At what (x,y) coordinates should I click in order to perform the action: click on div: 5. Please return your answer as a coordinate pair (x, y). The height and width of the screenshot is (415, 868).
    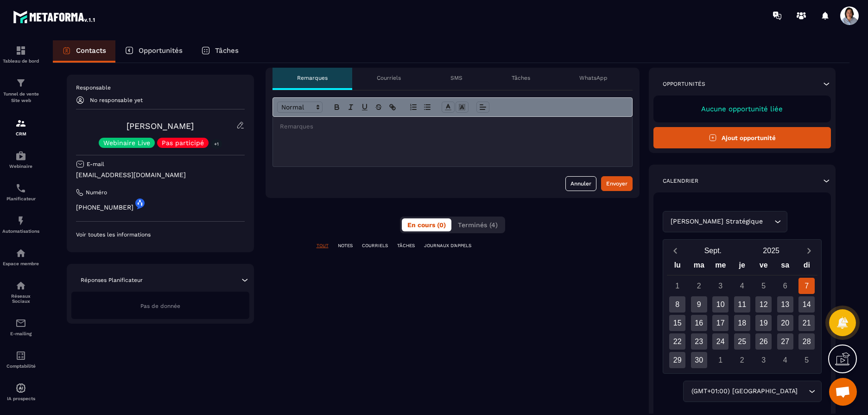
    Looking at the image, I should click on (807, 360).